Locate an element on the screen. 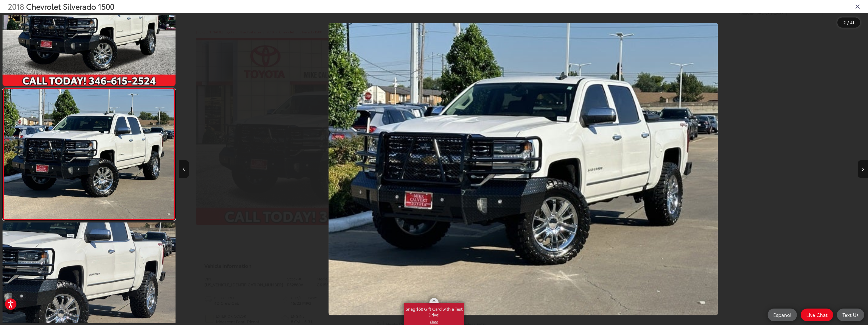  span: 2018 is located at coordinates (16, 6).